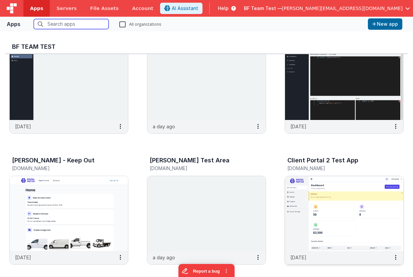 The width and height of the screenshot is (413, 277). What do you see at coordinates (223, 8) in the screenshot?
I see `span: Help` at bounding box center [223, 8].